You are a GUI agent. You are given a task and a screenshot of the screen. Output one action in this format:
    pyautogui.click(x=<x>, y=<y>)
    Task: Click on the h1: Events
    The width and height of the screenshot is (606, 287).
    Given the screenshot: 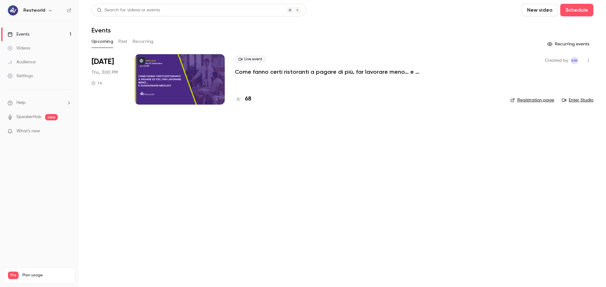 What is the action you would take?
    pyautogui.click(x=101, y=30)
    